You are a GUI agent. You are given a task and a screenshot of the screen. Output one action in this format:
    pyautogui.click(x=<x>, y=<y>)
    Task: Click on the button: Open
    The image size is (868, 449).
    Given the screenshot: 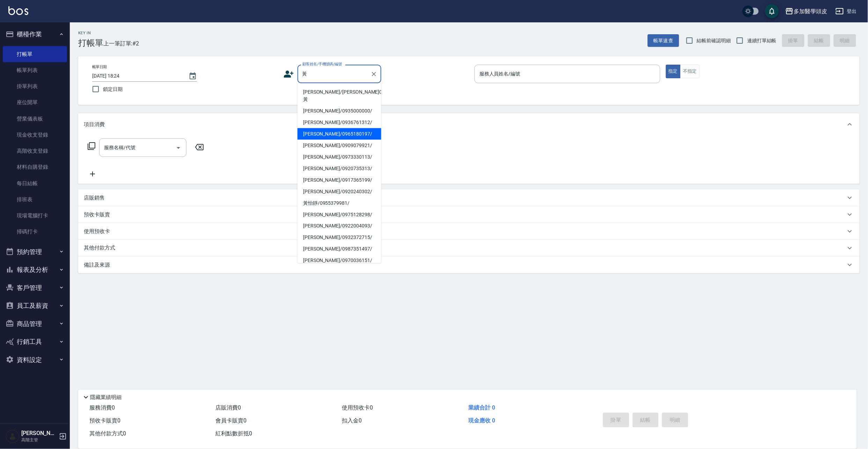 What is the action you would take?
    pyautogui.click(x=179, y=148)
    